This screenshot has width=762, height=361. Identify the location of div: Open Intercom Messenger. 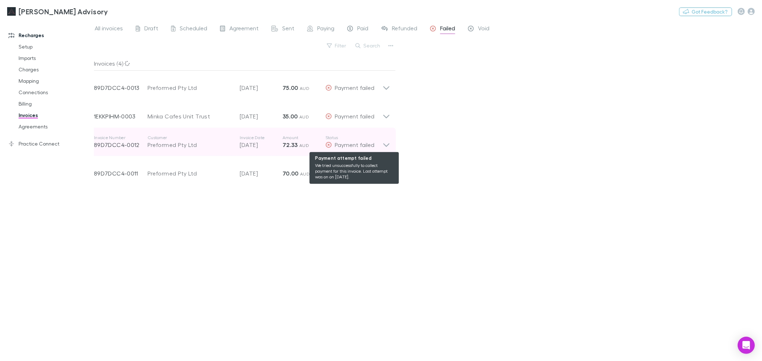
(746, 346).